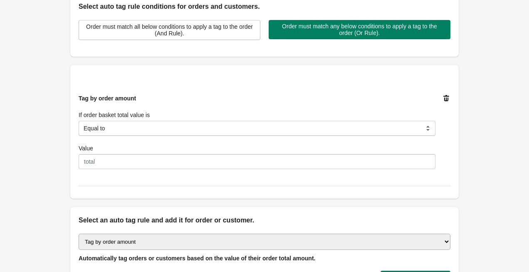 This screenshot has height=272, width=529. I want to click on h2: Select an auto tag rule and add it for order or customer., so click(265, 220).